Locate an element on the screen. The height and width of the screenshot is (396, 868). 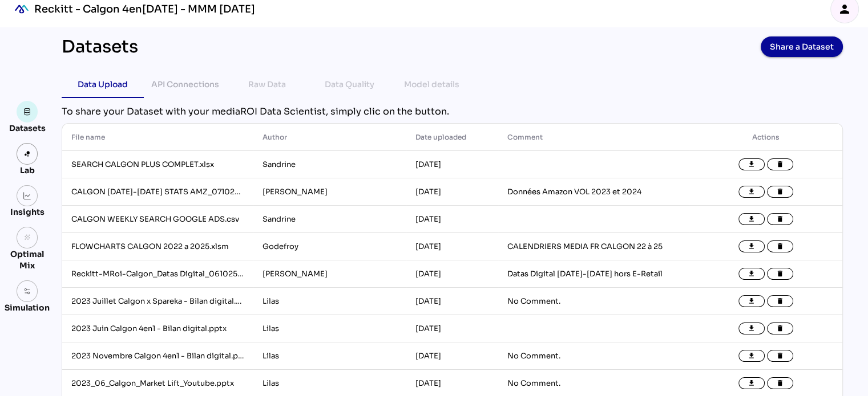
div: Raw Data is located at coordinates (268, 85).